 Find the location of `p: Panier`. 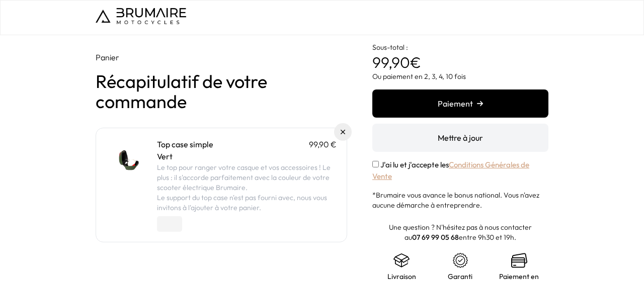

p: Panier is located at coordinates (221, 57).